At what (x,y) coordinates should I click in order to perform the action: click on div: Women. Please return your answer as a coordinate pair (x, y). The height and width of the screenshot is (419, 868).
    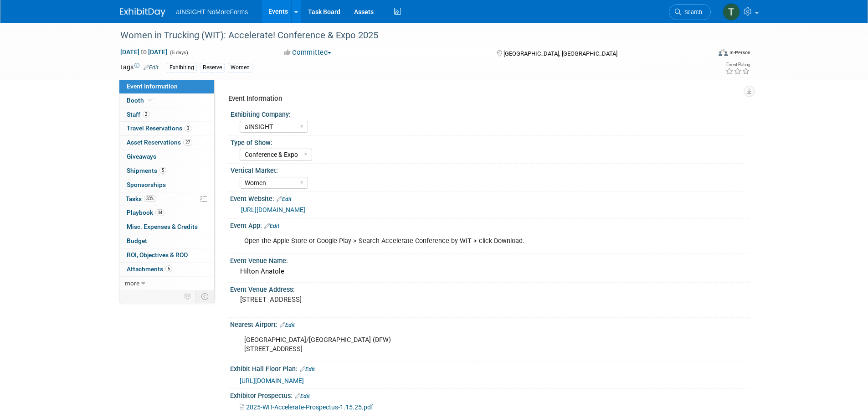
    Looking at the image, I should click on (240, 67).